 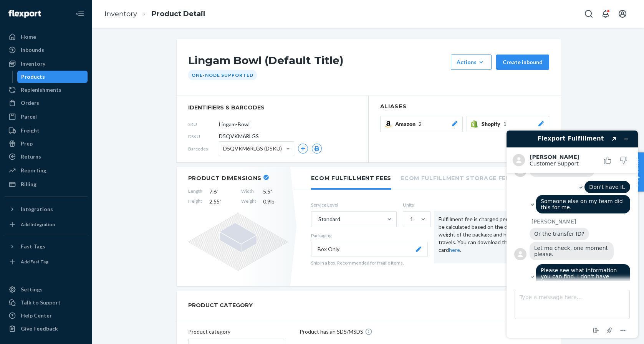 I want to click on div: One-Node Supported, so click(x=222, y=75).